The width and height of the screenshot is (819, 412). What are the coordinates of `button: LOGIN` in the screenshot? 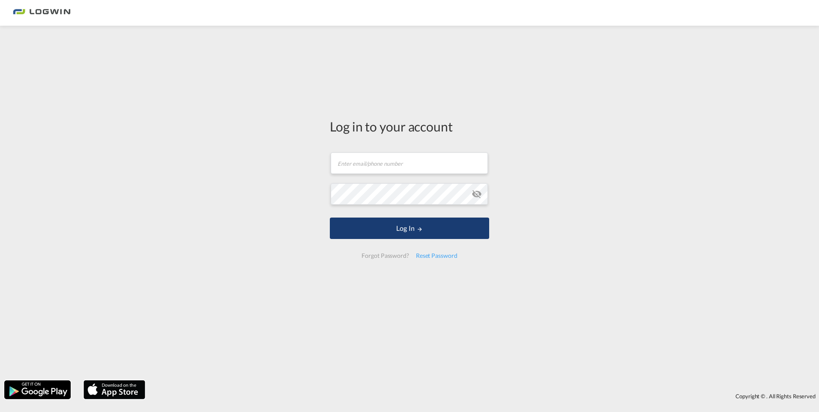 It's located at (409, 228).